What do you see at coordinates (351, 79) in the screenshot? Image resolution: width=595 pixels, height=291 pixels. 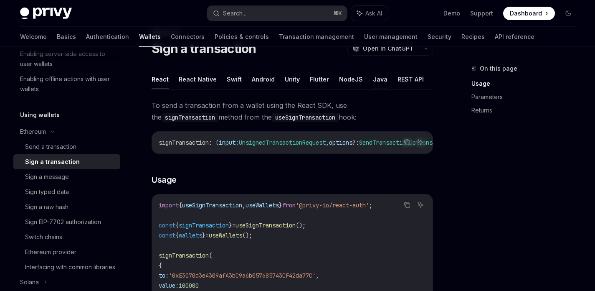 I see `button: NodeJS` at bounding box center [351, 79].